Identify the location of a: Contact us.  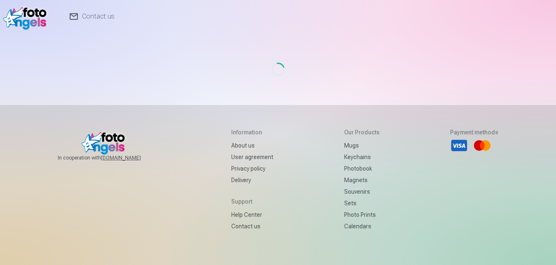
(252, 226).